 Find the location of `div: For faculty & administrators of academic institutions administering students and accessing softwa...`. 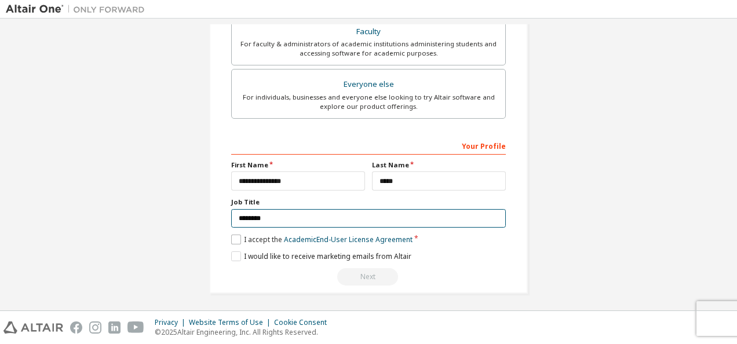

div: For faculty & administrators of academic institutions administering students and accessing softwa... is located at coordinates (368, 49).